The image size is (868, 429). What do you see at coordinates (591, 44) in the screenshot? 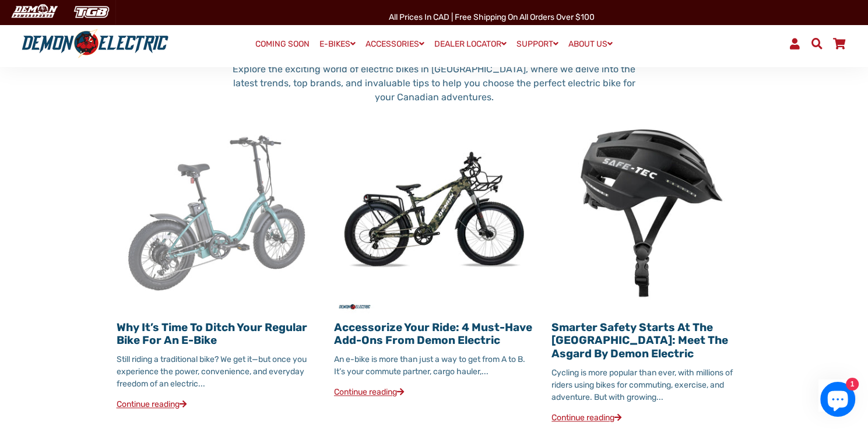
I see `a: ABOUT US` at bounding box center [591, 44].